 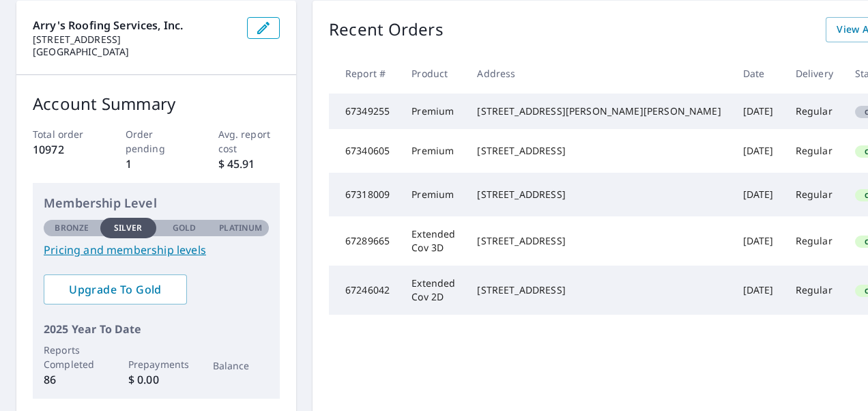 I want to click on th: Product, so click(x=433, y=73).